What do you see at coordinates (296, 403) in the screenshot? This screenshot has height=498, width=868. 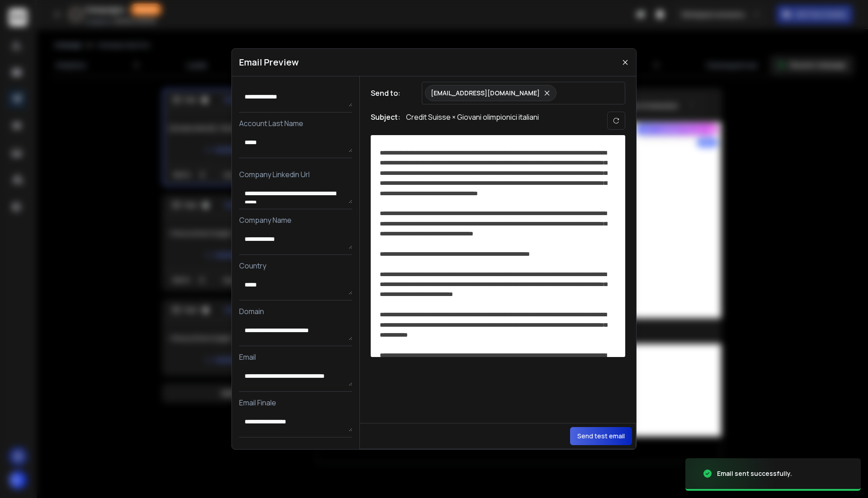 I see `p: Email Finale` at bounding box center [296, 403].